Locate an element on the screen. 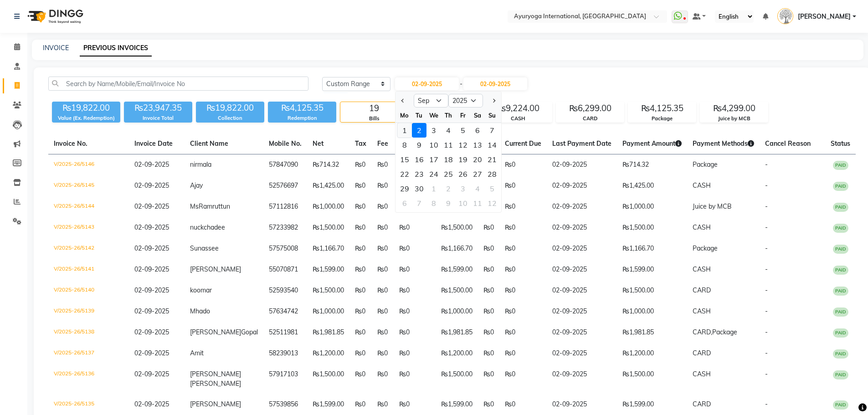  div: 8 is located at coordinates (434, 203).